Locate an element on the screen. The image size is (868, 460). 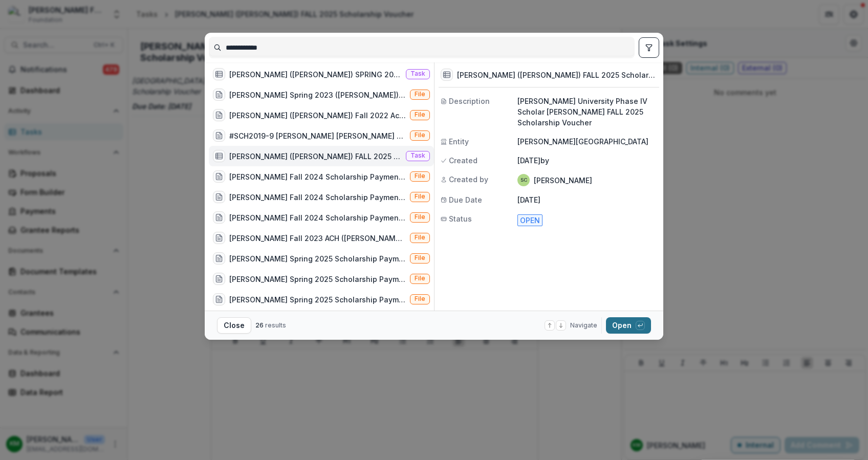
span: results is located at coordinates (275, 325).